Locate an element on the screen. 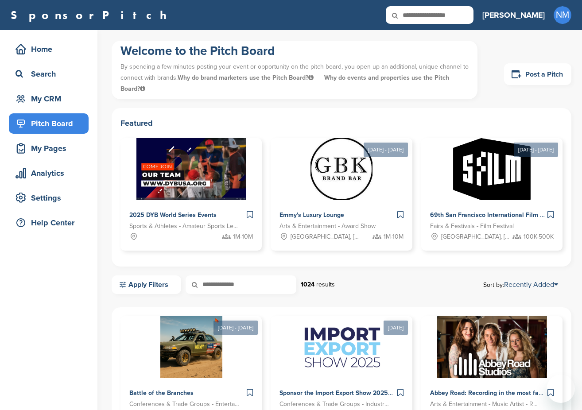 This screenshot has width=582, height=410. span: Arts & Entertainment - Music Artist - Rock is located at coordinates (485, 405).